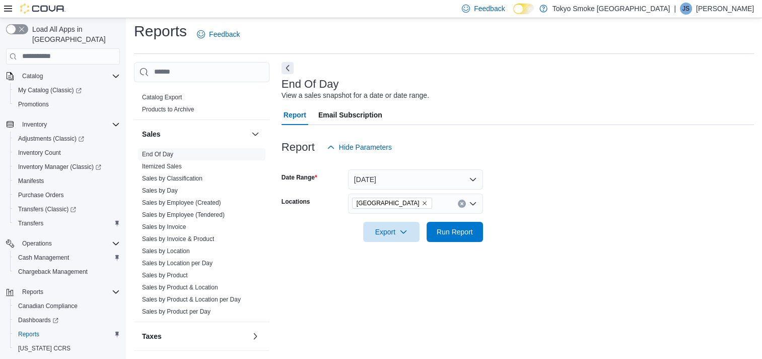 Image resolution: width=762 pixels, height=359 pixels. What do you see at coordinates (162, 166) in the screenshot?
I see `span: Itemized Sales` at bounding box center [162, 166].